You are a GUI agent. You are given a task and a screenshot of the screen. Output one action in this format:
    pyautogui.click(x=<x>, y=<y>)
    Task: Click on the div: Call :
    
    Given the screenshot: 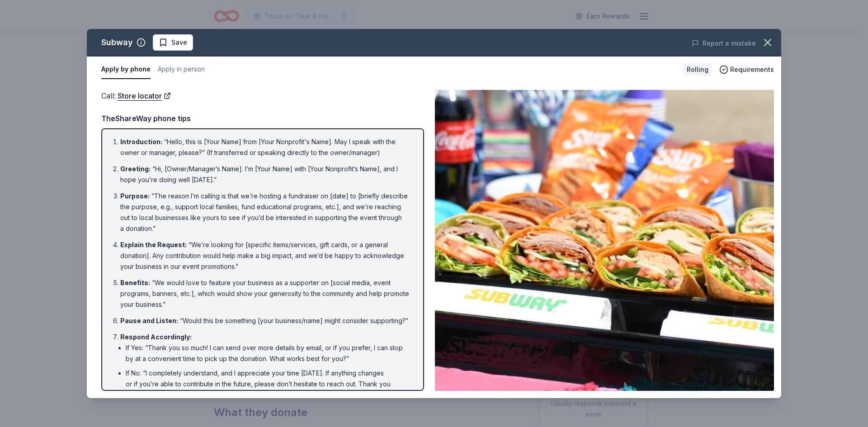 What is the action you would take?
    pyautogui.click(x=263, y=96)
    